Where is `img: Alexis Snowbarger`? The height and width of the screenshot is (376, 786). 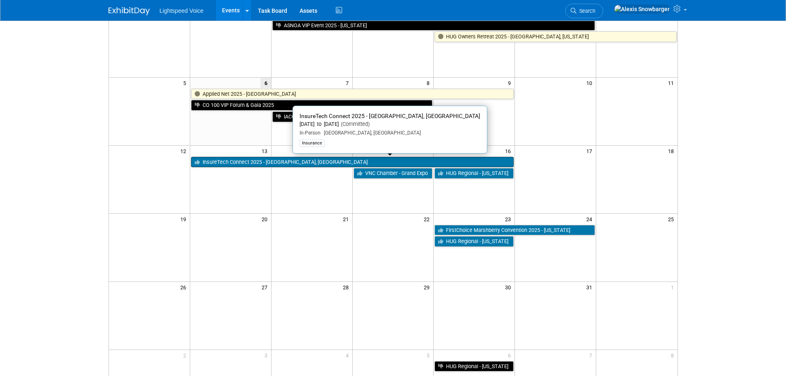
img: Alexis Snowbarger is located at coordinates (642, 9).